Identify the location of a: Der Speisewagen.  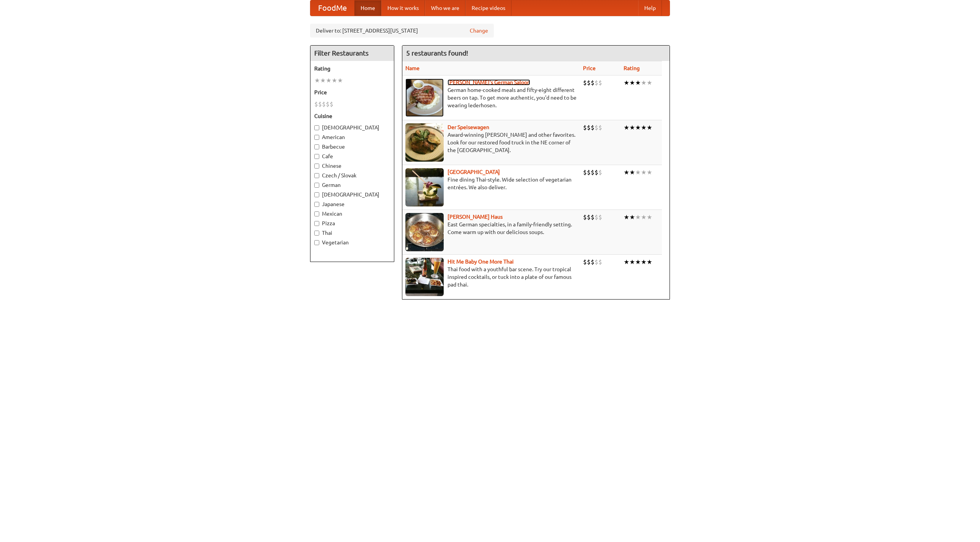
(468, 128).